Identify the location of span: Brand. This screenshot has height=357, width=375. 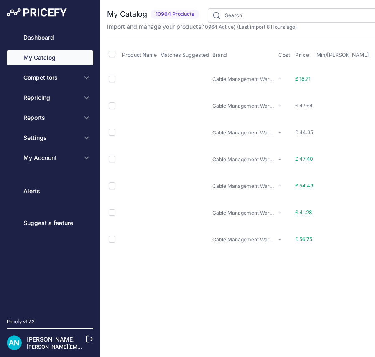
(219, 55).